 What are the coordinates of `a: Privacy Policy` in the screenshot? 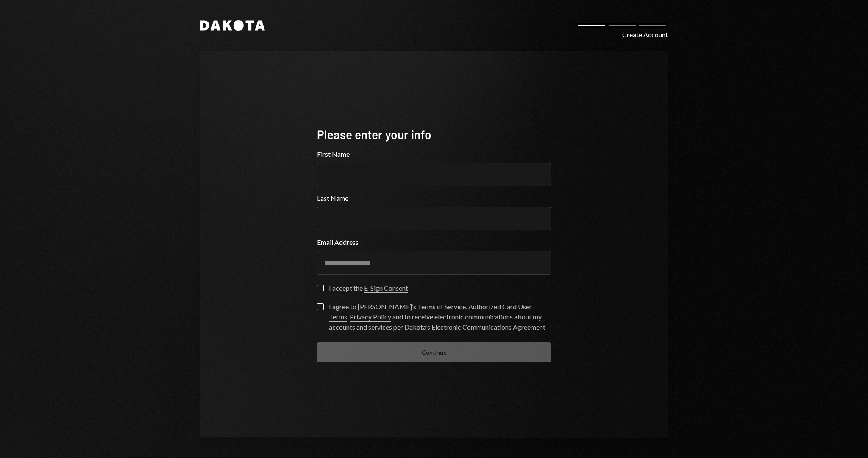 It's located at (371, 317).